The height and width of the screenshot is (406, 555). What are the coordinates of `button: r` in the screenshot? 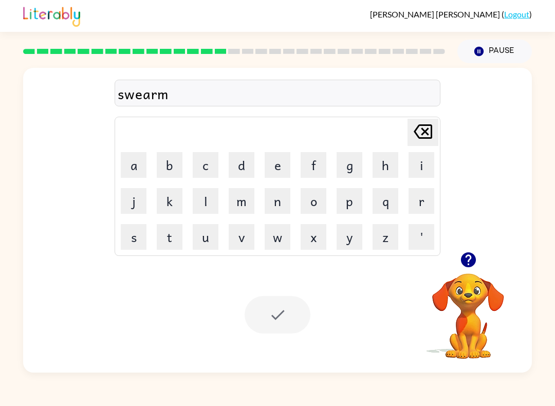 It's located at (421, 201).